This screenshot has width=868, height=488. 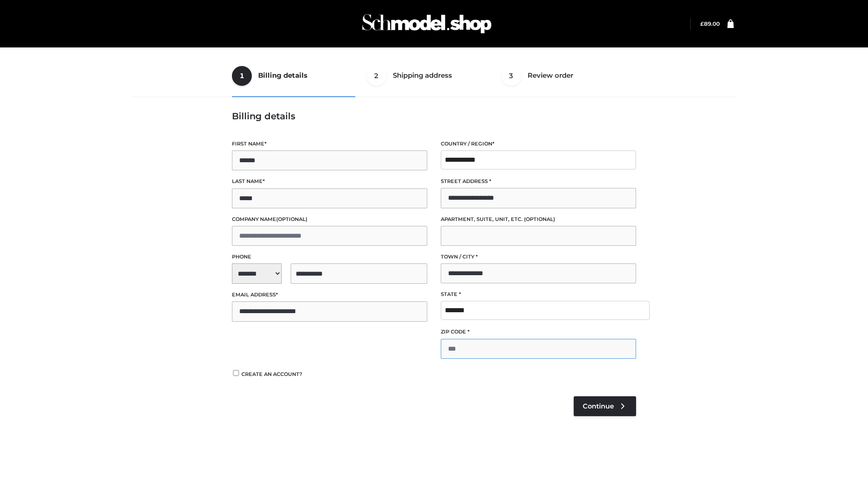 What do you see at coordinates (598, 406) in the screenshot?
I see `span: Continue` at bounding box center [598, 406].